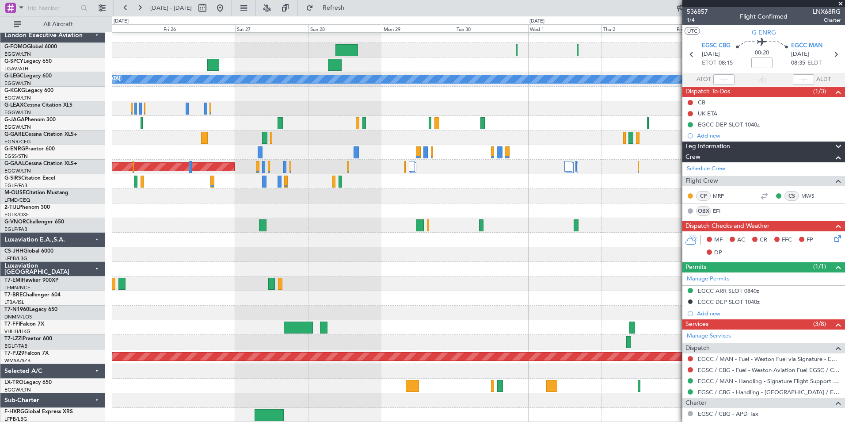  Describe the element at coordinates (698, 11) in the screenshot. I see `span: 536857` at that location.